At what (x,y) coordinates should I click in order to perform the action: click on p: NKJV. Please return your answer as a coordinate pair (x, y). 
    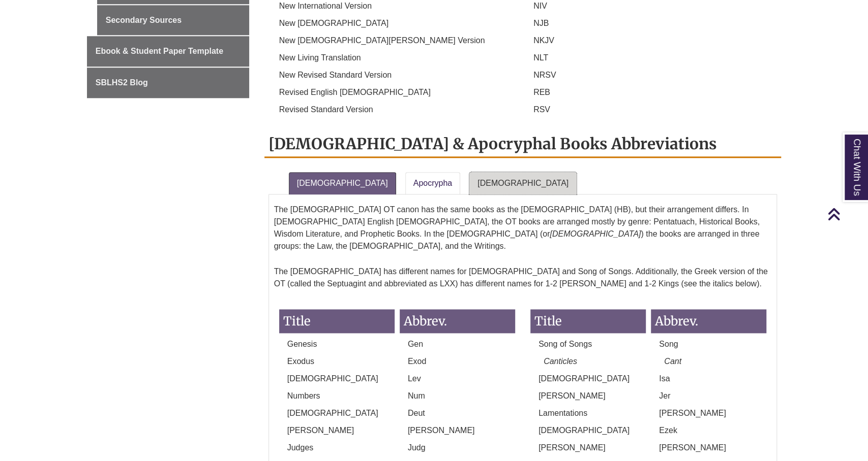
    Looking at the image, I should click on (650, 41).